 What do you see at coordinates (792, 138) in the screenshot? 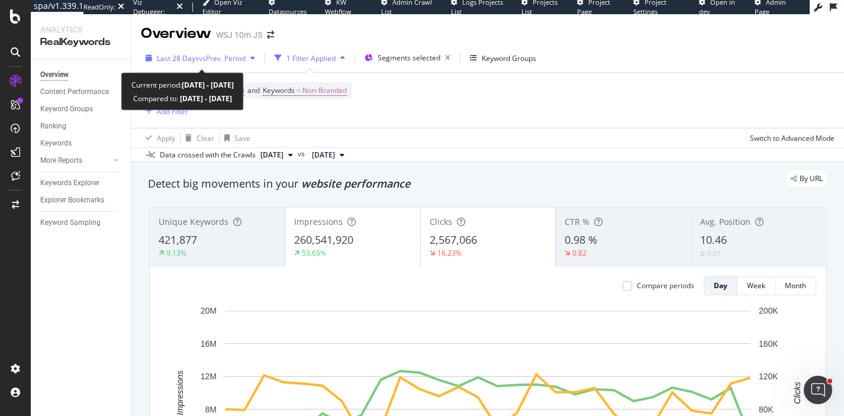
I see `div: Switch to Advanced Mode` at bounding box center [792, 138].